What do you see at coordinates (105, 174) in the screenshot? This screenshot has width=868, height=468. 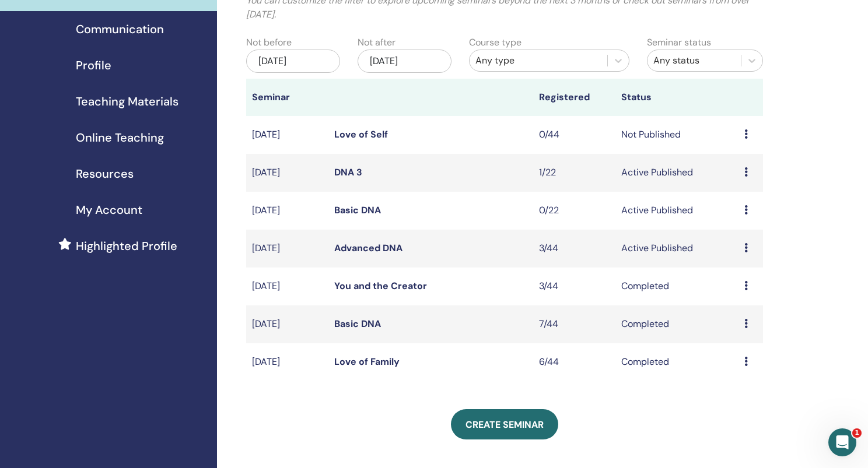 I see `span: Resources` at bounding box center [105, 174].